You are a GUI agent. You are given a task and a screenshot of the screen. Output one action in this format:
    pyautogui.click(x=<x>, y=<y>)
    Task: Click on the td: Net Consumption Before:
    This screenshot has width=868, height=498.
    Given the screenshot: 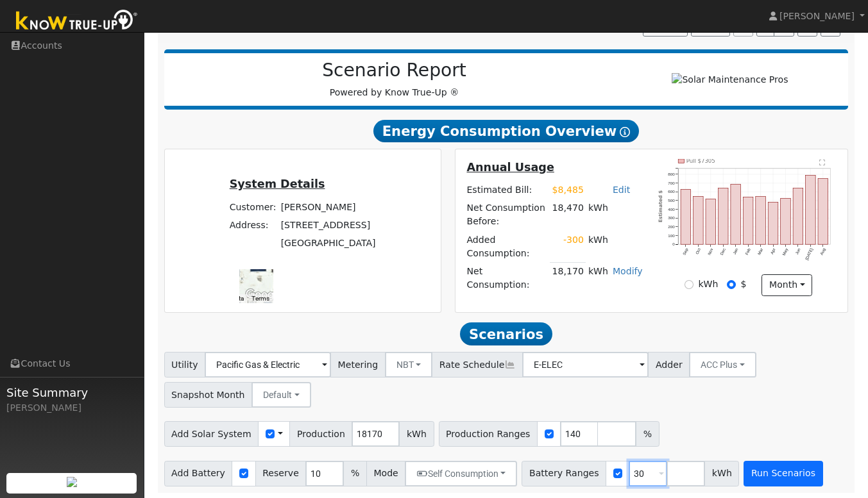 What is the action you would take?
    pyautogui.click(x=507, y=215)
    